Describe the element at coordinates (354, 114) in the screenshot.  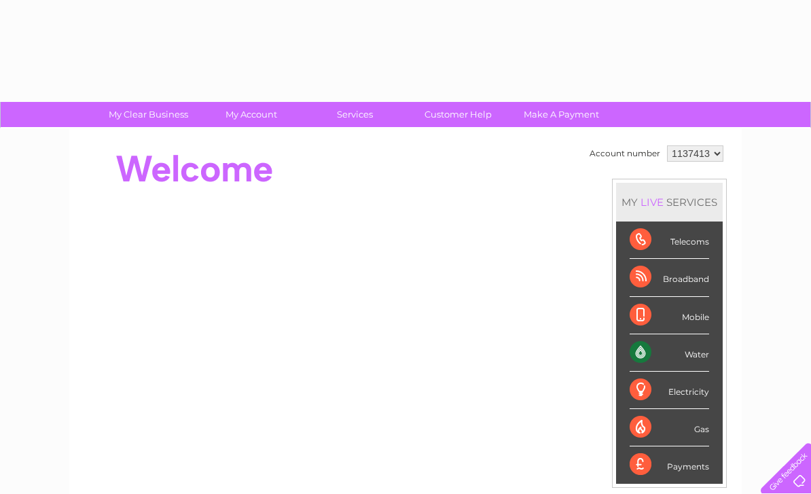
I see `a: Services` at that location.